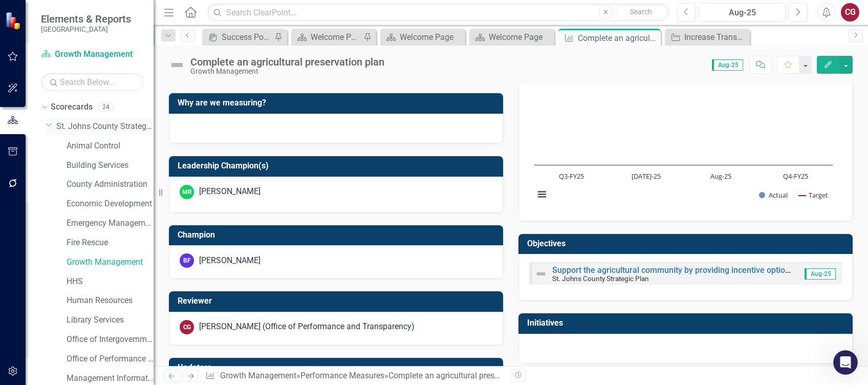 This screenshot has width=868, height=385. I want to click on button: Start recording, so click(69, 311).